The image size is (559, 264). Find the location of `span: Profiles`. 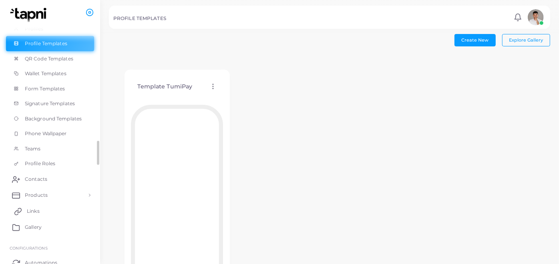

span: Profiles is located at coordinates (34, 29).